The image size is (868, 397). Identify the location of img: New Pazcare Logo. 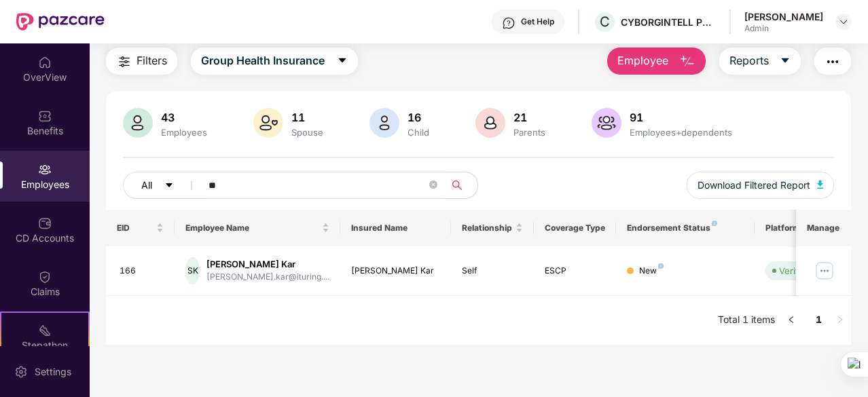
(61, 22).